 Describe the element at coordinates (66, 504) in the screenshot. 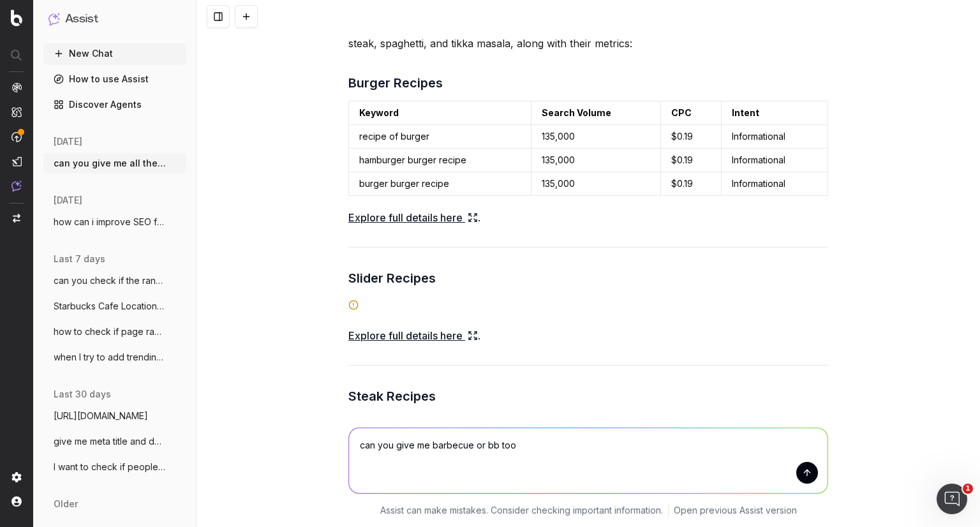

I see `span: older` at that location.